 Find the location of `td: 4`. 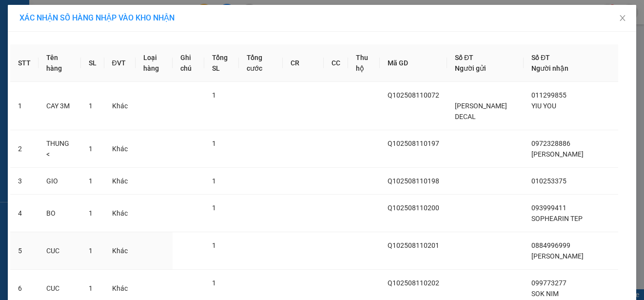

td: 4 is located at coordinates (25, 213).